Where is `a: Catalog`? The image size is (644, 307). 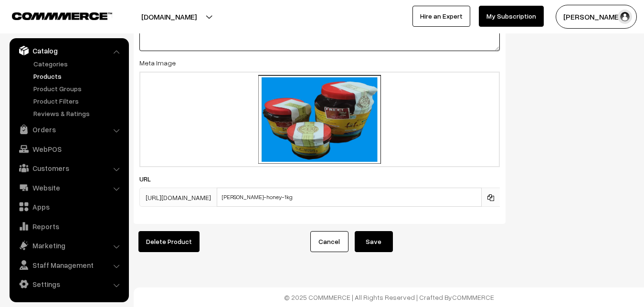 a: Catalog is located at coordinates (69, 51).